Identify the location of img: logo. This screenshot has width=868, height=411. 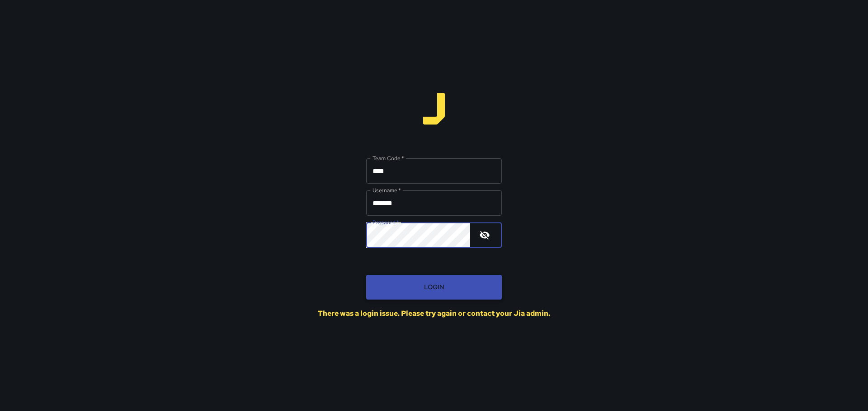
(434, 109).